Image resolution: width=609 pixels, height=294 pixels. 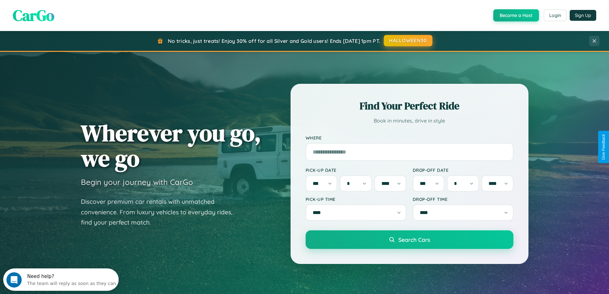 I want to click on h3: Begin your journey with CarGo, so click(x=137, y=182).